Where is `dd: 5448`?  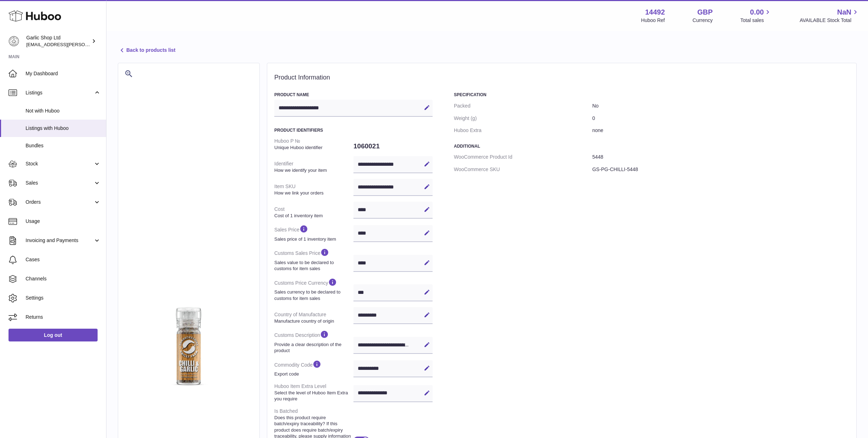
dd: 5448 is located at coordinates (721, 157).